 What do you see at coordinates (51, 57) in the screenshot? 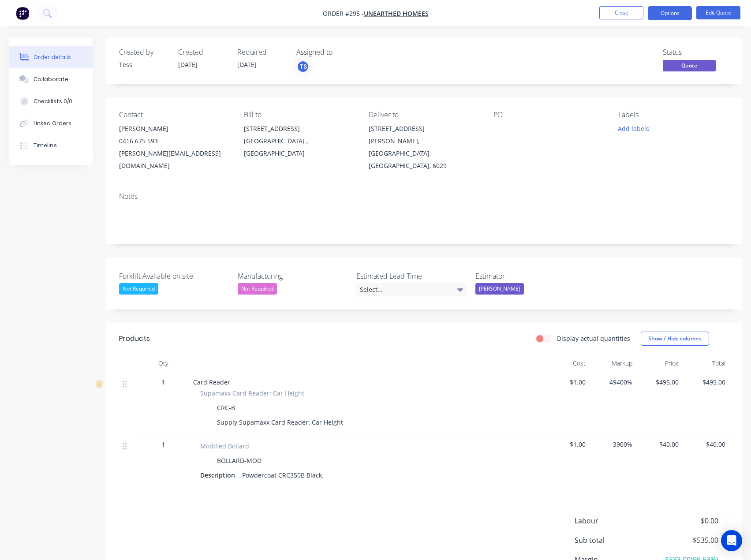
I see `button: Order details` at bounding box center [51, 57].